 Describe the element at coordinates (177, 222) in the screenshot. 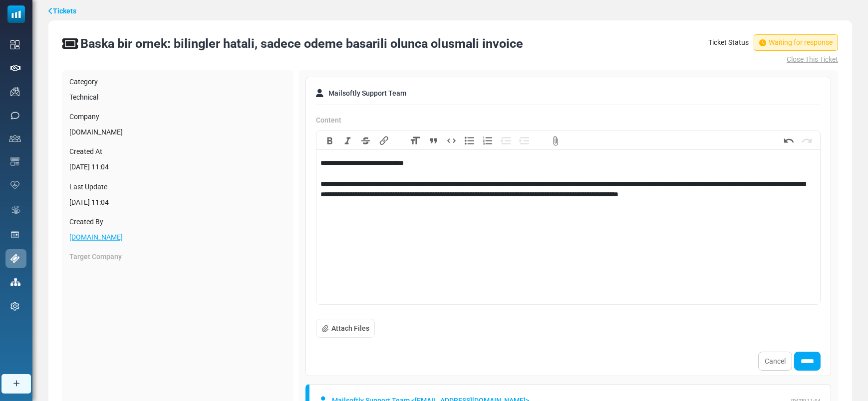

I see `label: Created By` at that location.